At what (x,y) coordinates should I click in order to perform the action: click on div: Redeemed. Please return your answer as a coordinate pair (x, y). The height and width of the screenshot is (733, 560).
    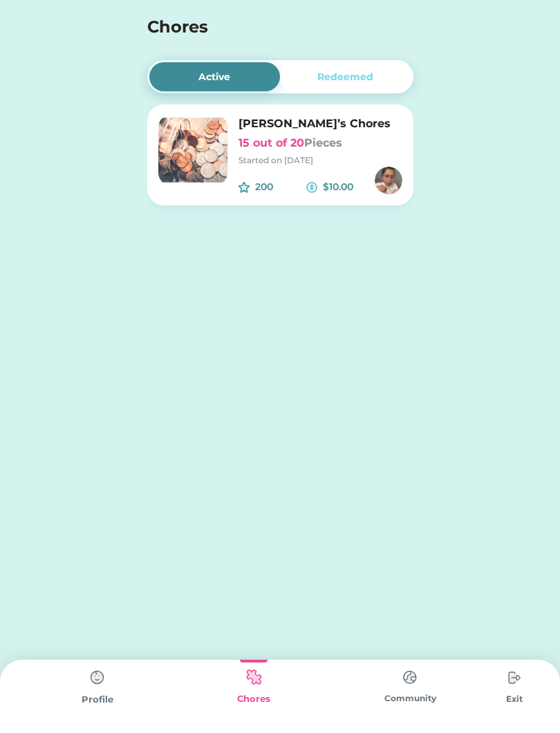
    Looking at the image, I should click on (345, 77).